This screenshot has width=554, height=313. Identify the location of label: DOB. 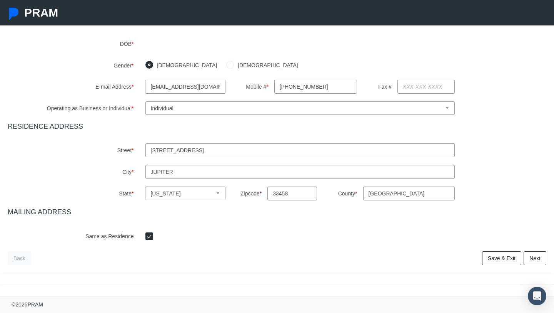
(71, 44).